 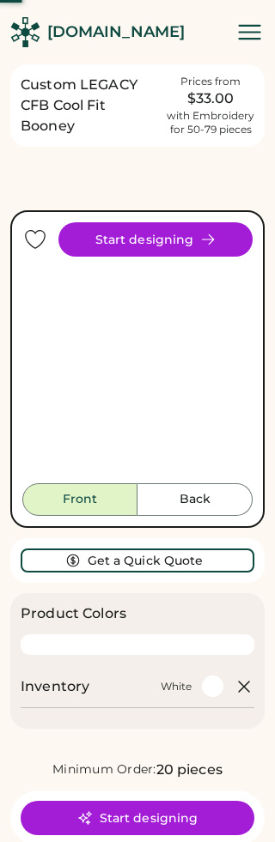 I want to click on h1: Custom LEGACY CFB Cool Fit Booney, so click(x=88, y=106).